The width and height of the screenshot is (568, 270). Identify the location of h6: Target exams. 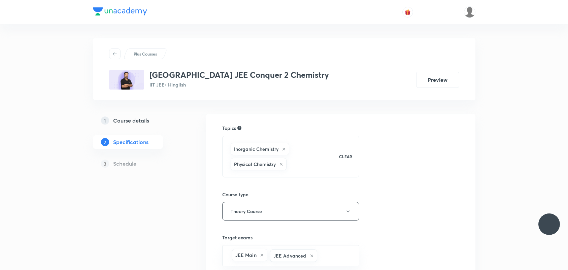
(291, 237).